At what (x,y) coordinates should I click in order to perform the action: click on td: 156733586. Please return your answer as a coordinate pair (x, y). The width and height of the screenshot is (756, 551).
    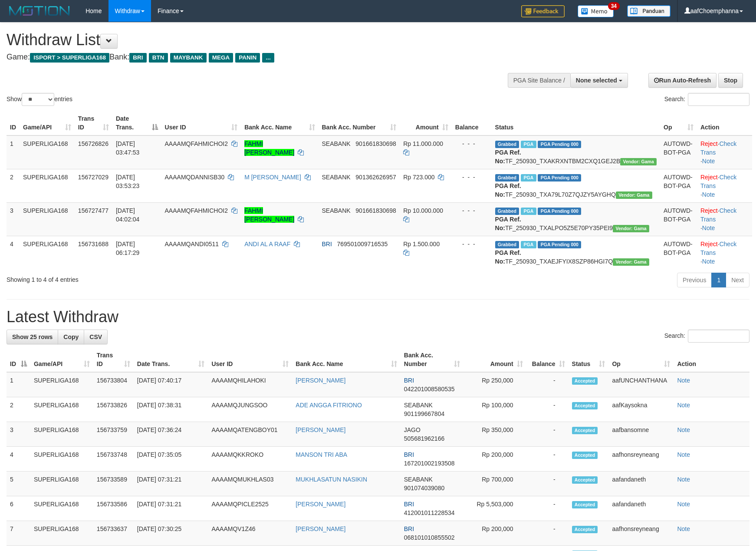
    Looking at the image, I should click on (113, 508).